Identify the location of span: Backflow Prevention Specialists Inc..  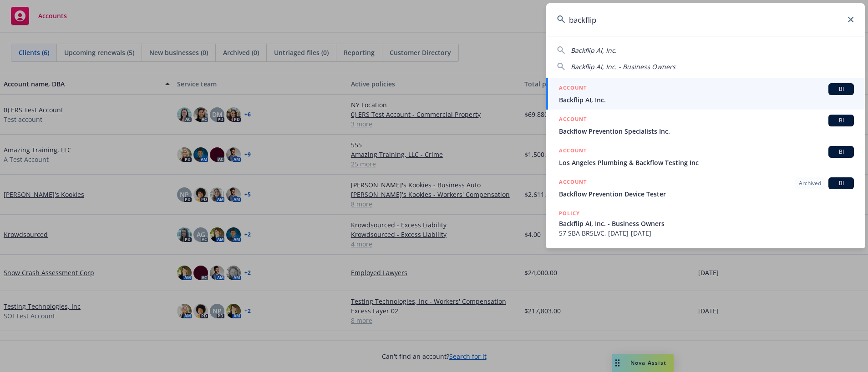
(706, 131).